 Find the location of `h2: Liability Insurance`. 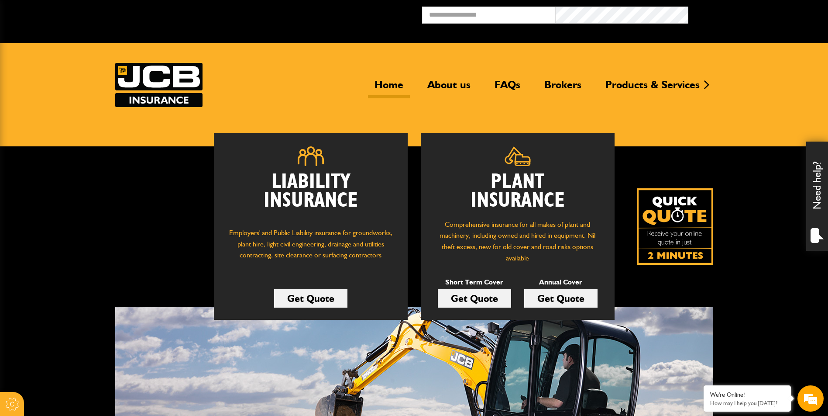

h2: Liability Insurance is located at coordinates (311, 196).